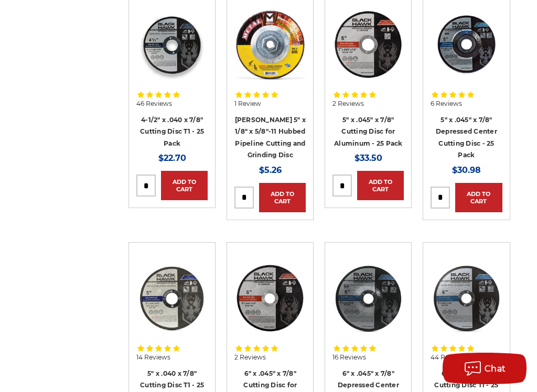 This screenshot has height=392, width=537. Describe the element at coordinates (466, 298) in the screenshot. I see `img: 6" x .045 x 7/8" Cutting Disc T1` at that location.